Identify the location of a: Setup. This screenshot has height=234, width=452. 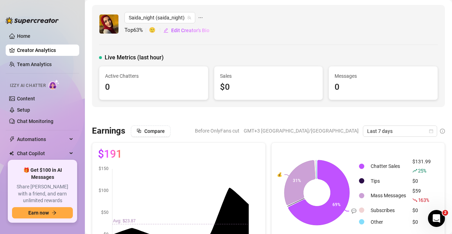
(23, 110).